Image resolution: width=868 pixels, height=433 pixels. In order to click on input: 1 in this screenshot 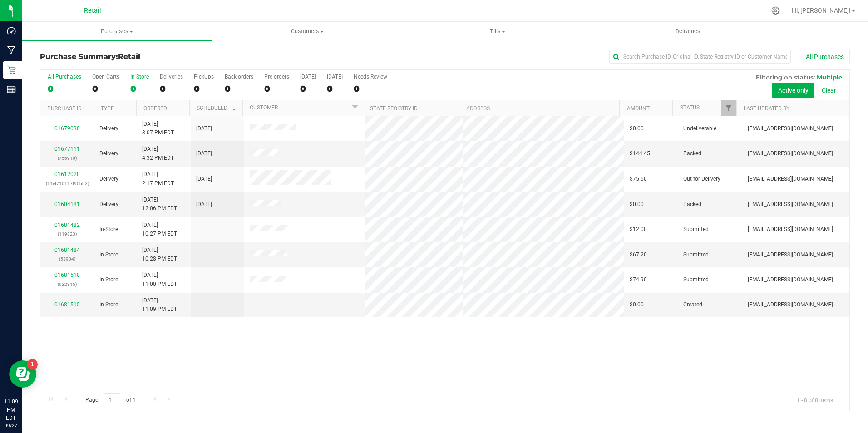, I will do `click(112, 400)`.